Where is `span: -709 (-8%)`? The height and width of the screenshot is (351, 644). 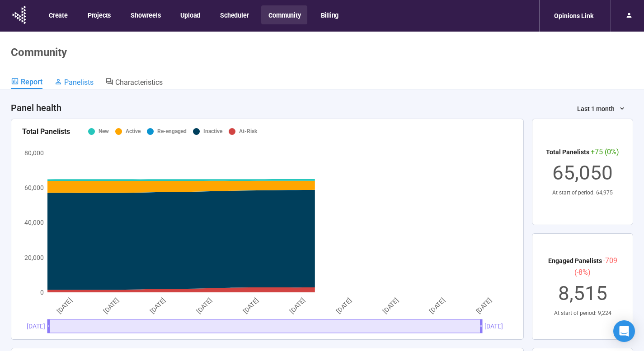
span: -709 (-8%) is located at coordinates (595, 267).